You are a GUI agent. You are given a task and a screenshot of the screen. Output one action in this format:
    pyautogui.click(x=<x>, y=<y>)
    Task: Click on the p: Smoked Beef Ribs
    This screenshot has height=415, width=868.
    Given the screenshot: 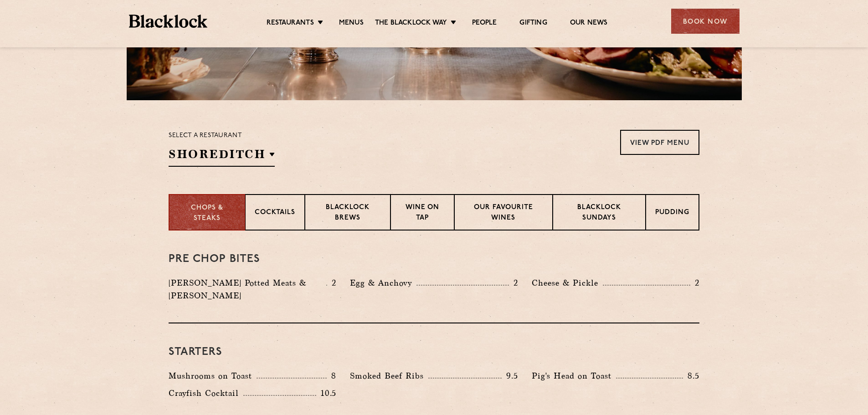 What is the action you would take?
    pyautogui.click(x=390, y=376)
    